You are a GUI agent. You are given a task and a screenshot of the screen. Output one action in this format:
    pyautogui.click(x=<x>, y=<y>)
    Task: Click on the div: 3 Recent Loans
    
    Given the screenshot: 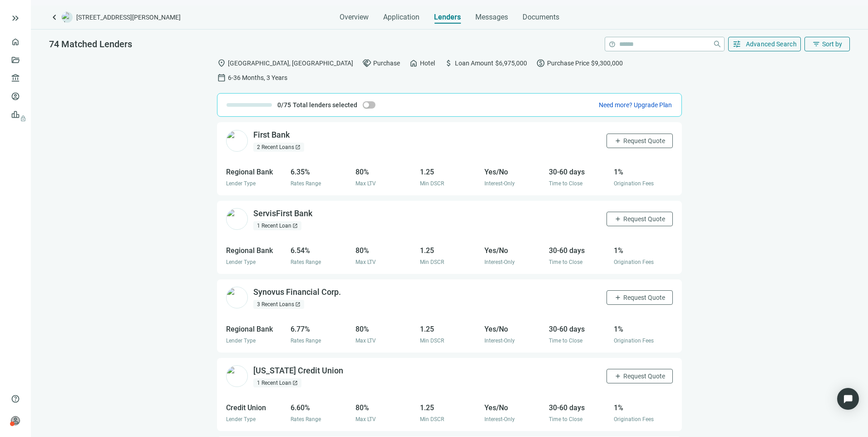 What is the action you would take?
    pyautogui.click(x=279, y=304)
    